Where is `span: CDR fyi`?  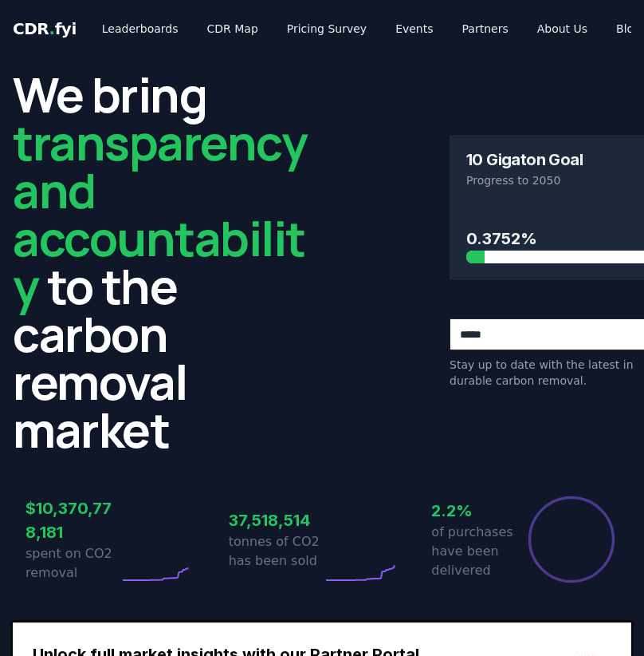 span: CDR fyi is located at coordinates (44, 29).